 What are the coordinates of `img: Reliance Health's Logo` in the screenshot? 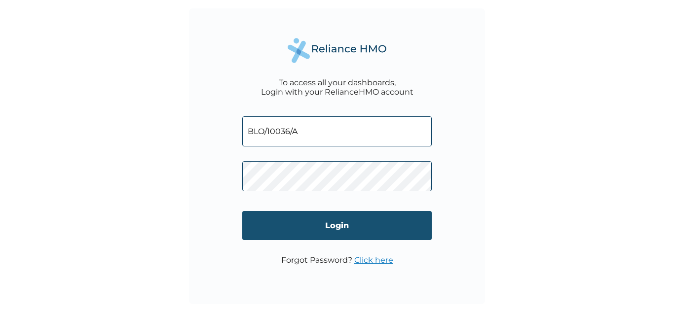 It's located at (337, 50).